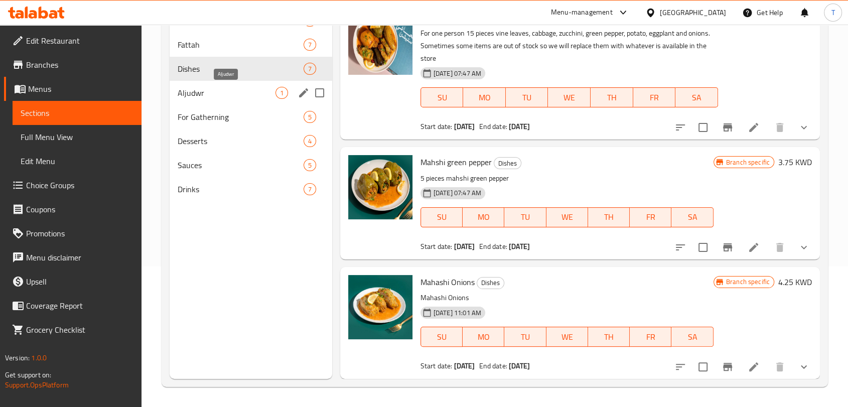 The width and height of the screenshot is (848, 407). I want to click on a: Choice Groups, so click(73, 185).